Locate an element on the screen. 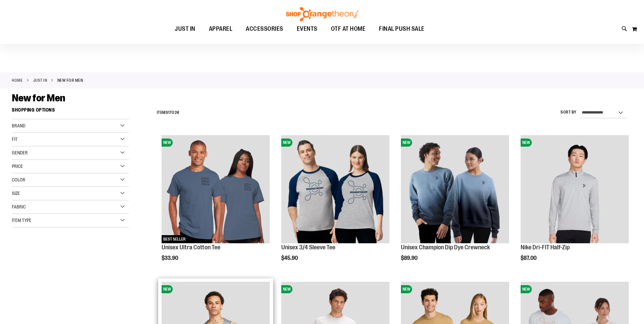 The height and width of the screenshot is (324, 644). span: $33.90 is located at coordinates (170, 258).